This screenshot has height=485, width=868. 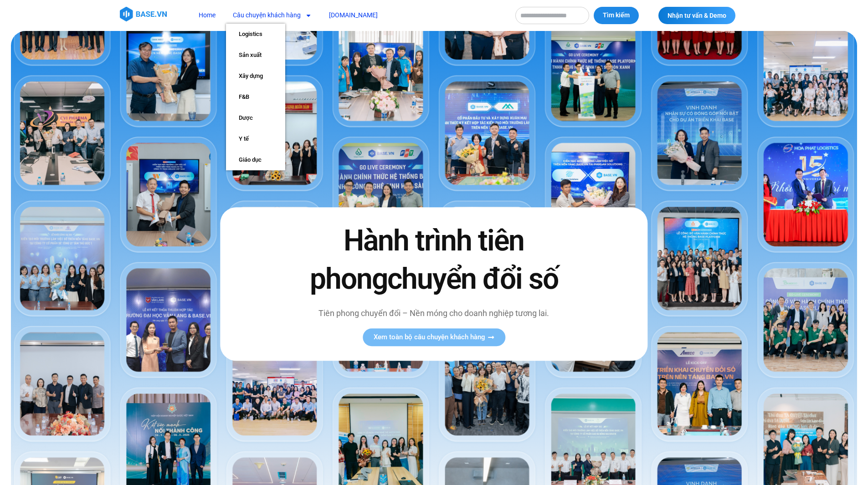 What do you see at coordinates (256, 139) in the screenshot?
I see `a: Y tế` at bounding box center [256, 139].